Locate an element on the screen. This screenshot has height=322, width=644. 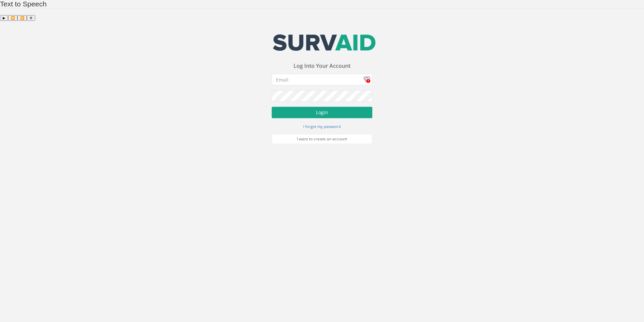
button: Previous is located at coordinates (13, 18).